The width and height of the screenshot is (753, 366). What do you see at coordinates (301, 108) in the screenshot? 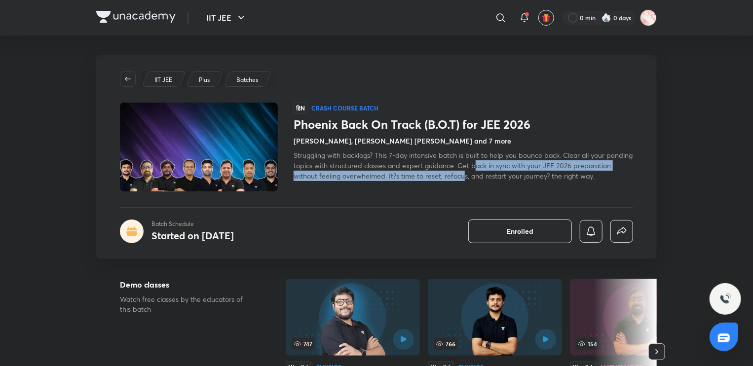
I see `span: हिN` at bounding box center [301, 108].